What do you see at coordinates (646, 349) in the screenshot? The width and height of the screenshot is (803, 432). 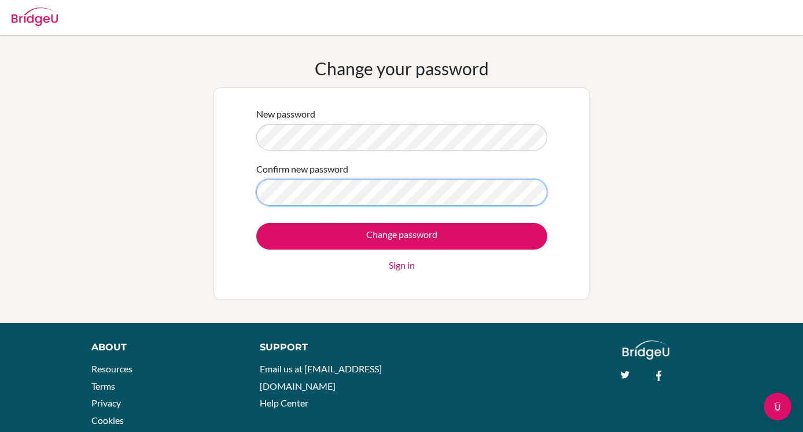 I see `img: logo_white@2x-f4f0deed5e89b7ecb1c2cc34c3e3d731f90f0f143d5ea2071677605dd97b5244.png` at bounding box center [646, 349].